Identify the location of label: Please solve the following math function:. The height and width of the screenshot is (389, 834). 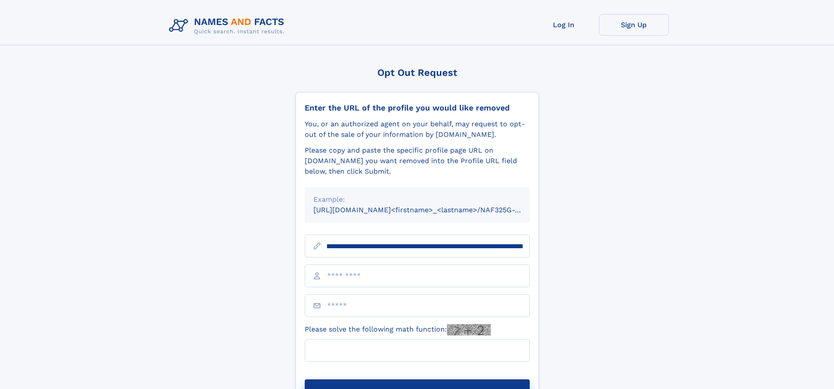
(398, 329).